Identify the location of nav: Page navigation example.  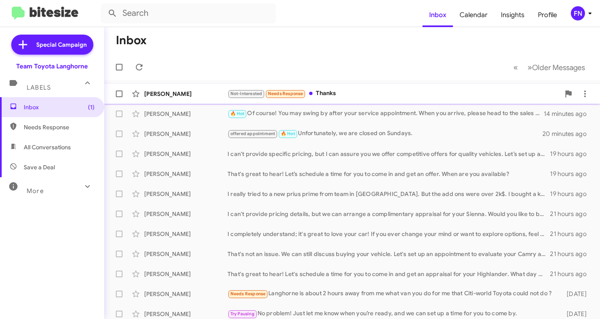
(549, 67).